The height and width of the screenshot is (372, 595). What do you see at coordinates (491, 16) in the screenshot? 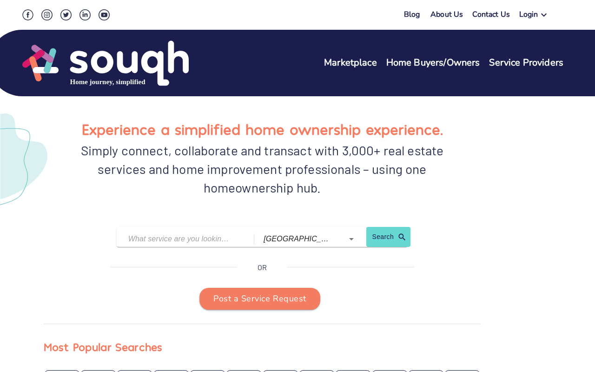
I see `a: Contact Us` at bounding box center [491, 16].